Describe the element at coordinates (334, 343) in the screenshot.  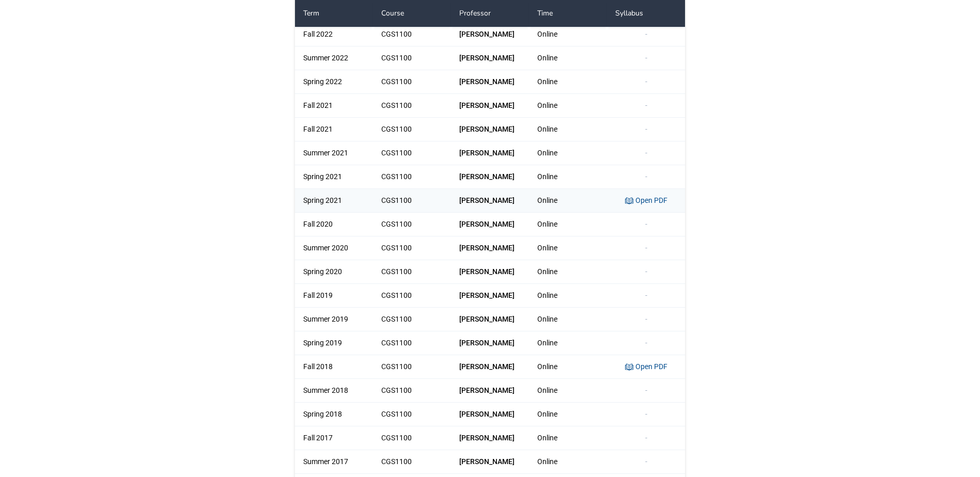
I see `div: Spring 2019` at that location.